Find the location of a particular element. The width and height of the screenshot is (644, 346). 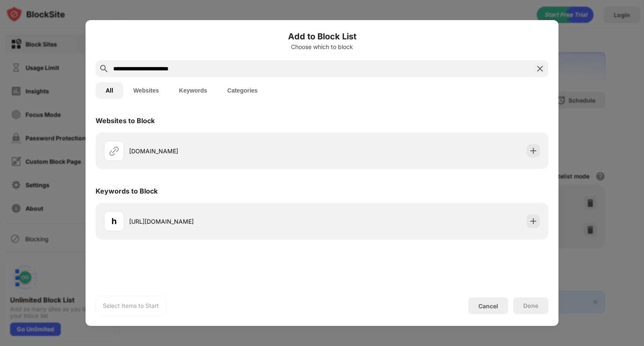

div: Select Items to Start is located at coordinates (131, 306).